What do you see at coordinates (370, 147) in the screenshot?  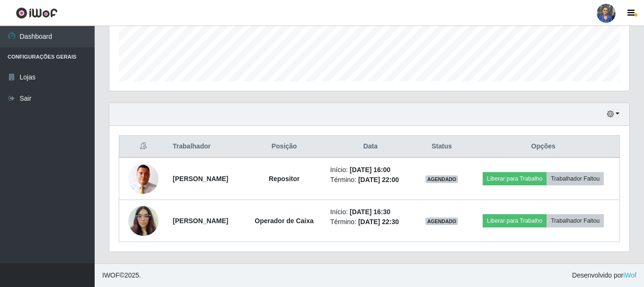 I see `th: Data` at bounding box center [370, 147].